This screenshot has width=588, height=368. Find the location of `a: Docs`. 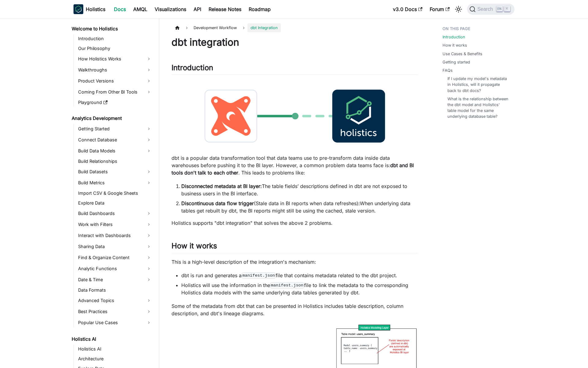

a: Docs is located at coordinates (120, 9).